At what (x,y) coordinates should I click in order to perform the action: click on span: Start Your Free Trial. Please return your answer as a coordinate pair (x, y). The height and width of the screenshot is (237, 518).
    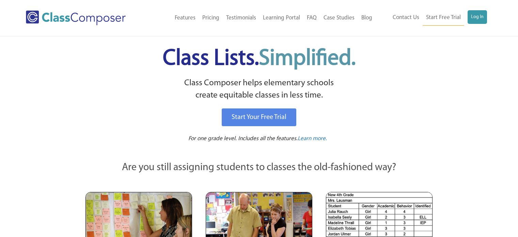
    Looking at the image, I should click on (259, 117).